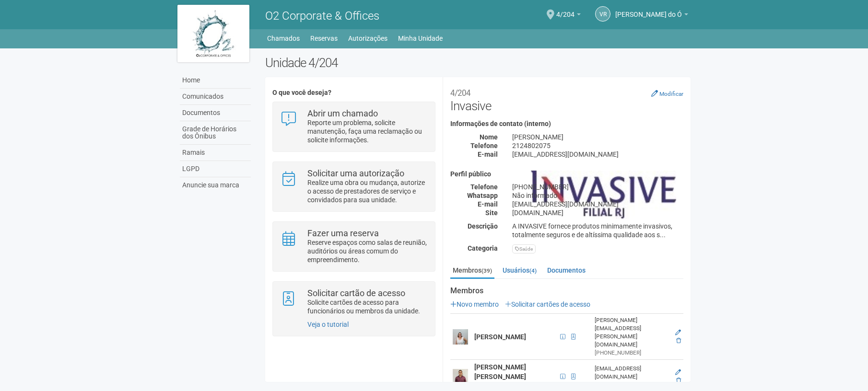 This screenshot has height=391, width=868. Describe the element at coordinates (603, 195) in the screenshot. I see `img: business.png` at that location.